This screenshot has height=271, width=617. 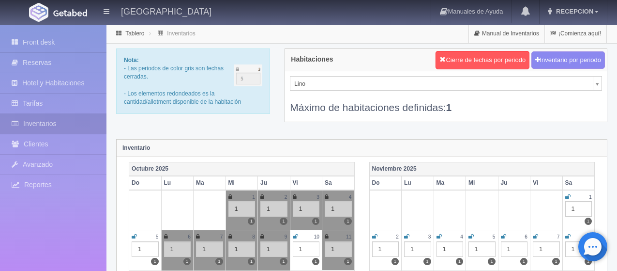 What do you see at coordinates (242, 169) in the screenshot?
I see `th: Octubre 2025` at bounding box center [242, 169].